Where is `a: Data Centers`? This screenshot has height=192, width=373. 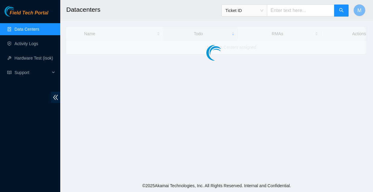 a: Data Centers is located at coordinates (27, 29).